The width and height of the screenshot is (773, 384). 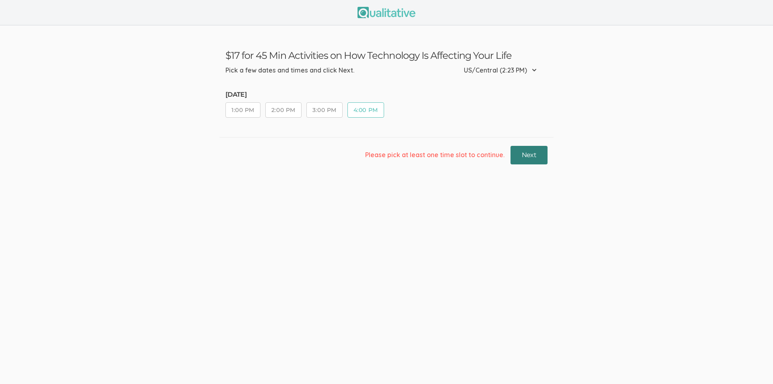 What do you see at coordinates (387, 12) in the screenshot?
I see `img: Qualitative` at bounding box center [387, 12].